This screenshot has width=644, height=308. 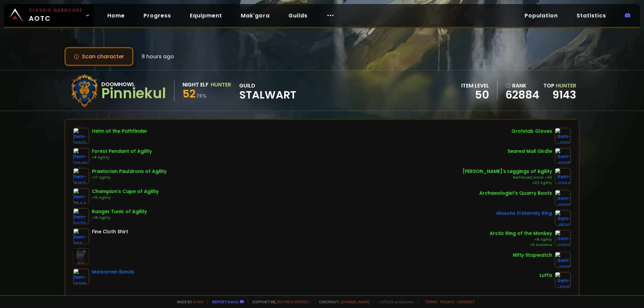 What do you see at coordinates (157, 16) in the screenshot?
I see `a: Progress` at bounding box center [157, 16].